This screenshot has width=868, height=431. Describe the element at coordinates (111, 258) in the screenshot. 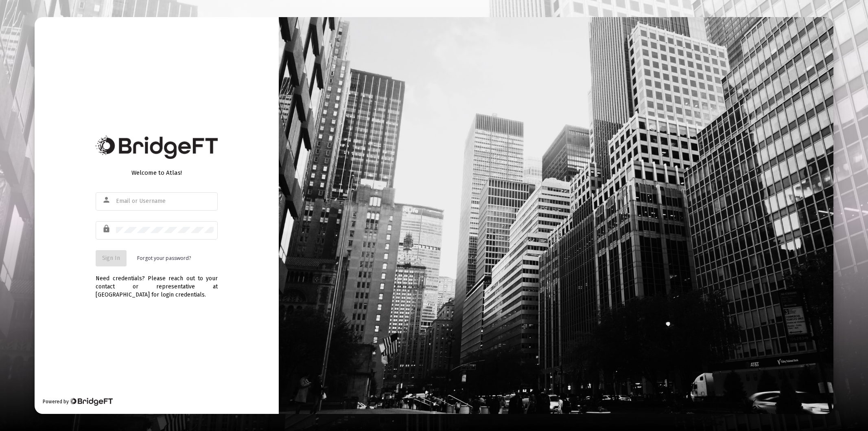

I see `span: Sign In` at that location.